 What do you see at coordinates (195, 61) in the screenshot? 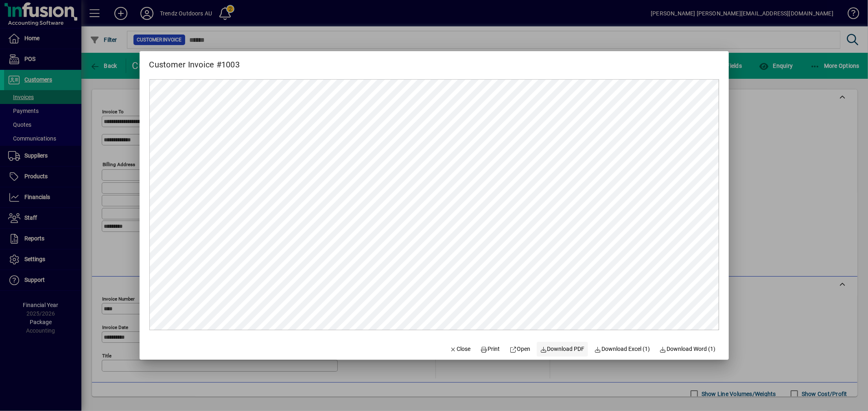
I see `h2: Customer Invoice #1003` at bounding box center [195, 61].